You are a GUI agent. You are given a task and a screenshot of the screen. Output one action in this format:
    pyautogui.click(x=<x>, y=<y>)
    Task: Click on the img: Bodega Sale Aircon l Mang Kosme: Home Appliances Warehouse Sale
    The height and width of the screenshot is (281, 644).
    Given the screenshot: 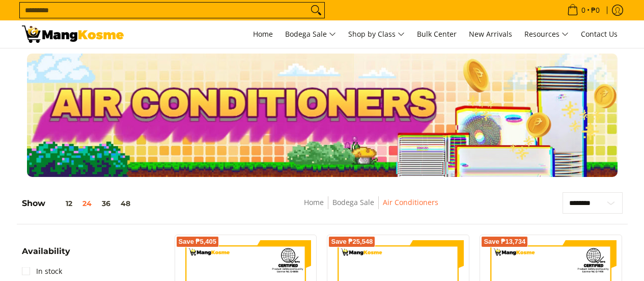 What is the action you would take?
    pyautogui.click(x=73, y=34)
    